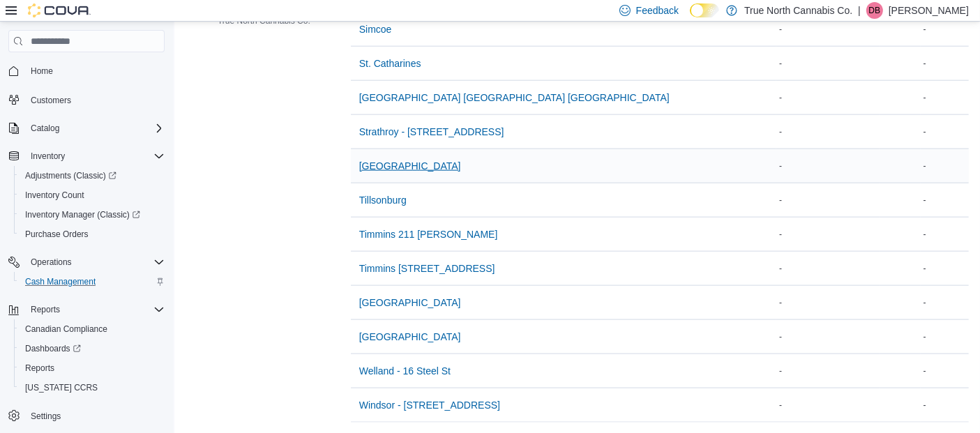 The image size is (980, 433). Describe the element at coordinates (798, 11) in the screenshot. I see `p: True North Cannabis Co.` at that location.